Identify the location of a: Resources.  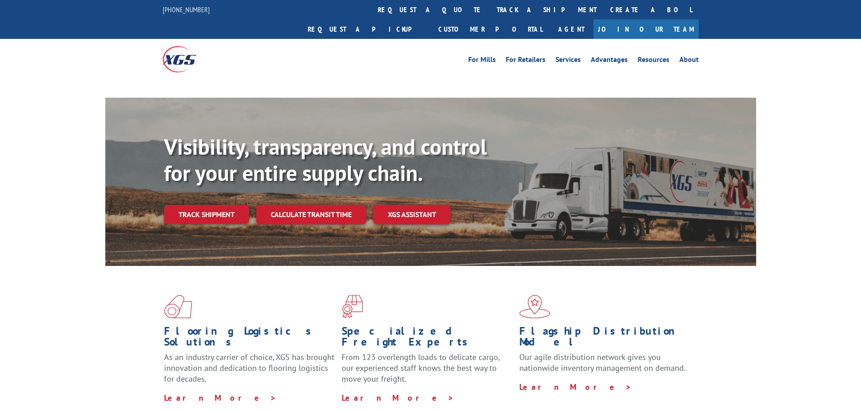
(653, 61).